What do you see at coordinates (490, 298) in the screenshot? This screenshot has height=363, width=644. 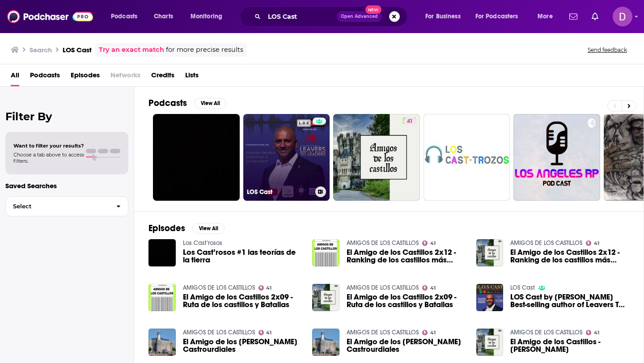 I see `a: LOS Cast by Samuel T. Reddy Best-selling author of Leavers To Leaders` at bounding box center [490, 298].